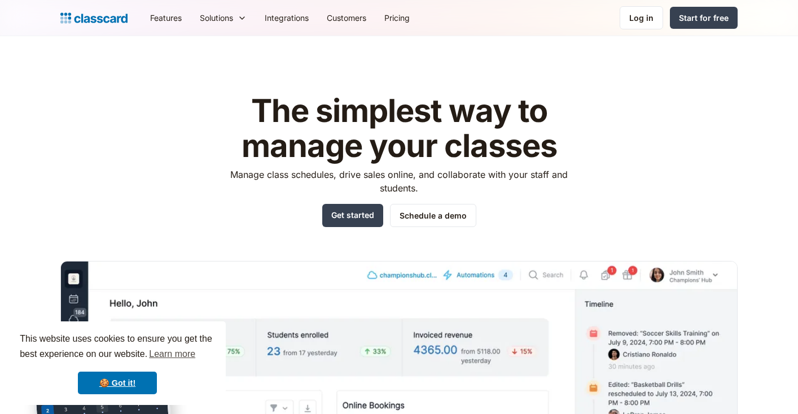  What do you see at coordinates (641, 18) in the screenshot?
I see `div: Log in` at bounding box center [641, 18].